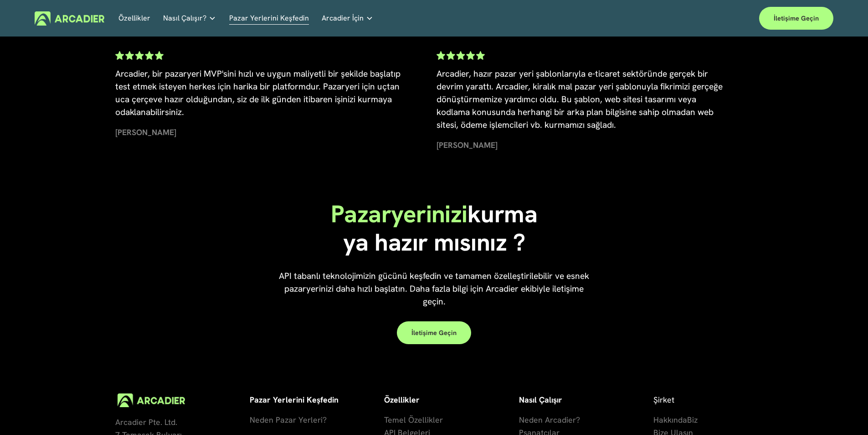 This screenshot has width=868, height=435. I want to click on font: Biz, so click(693, 419).